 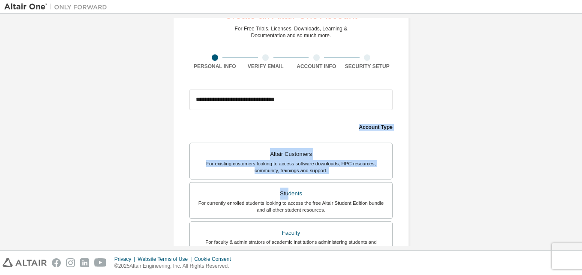 I want to click on img: instagram.svg, so click(x=70, y=263).